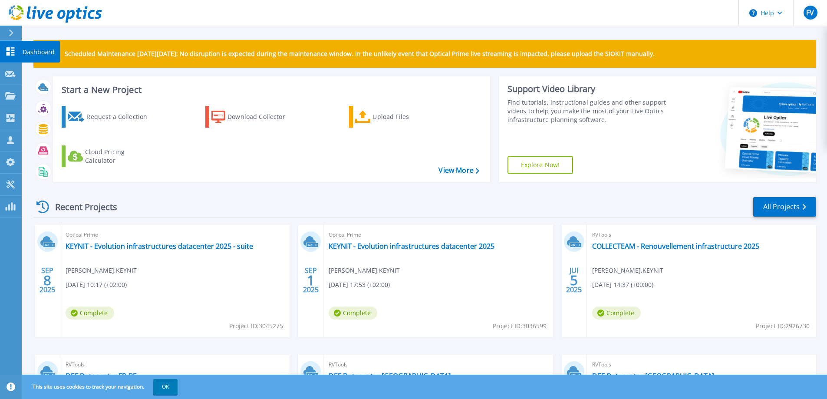  I want to click on a: KEYNIT - Evolution infrastructures datacenter 2025, so click(412, 246).